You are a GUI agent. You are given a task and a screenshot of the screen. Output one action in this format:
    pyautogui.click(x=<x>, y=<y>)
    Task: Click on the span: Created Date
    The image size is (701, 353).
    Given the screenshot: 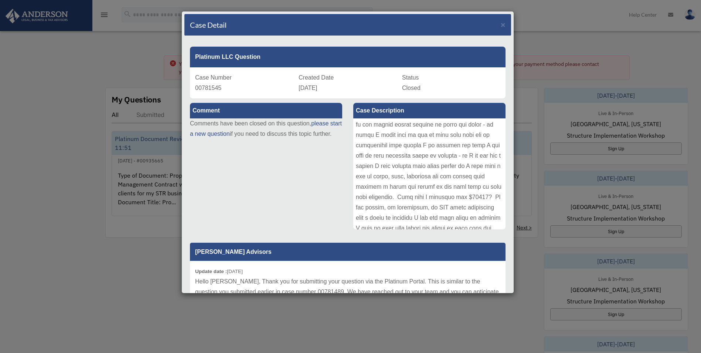 What is the action you would take?
    pyautogui.click(x=316, y=77)
    